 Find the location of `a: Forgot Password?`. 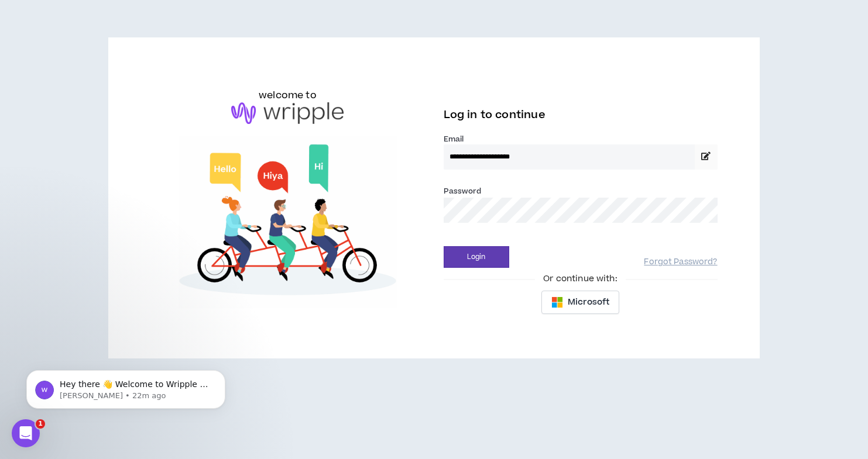

a: Forgot Password? is located at coordinates (680, 262).